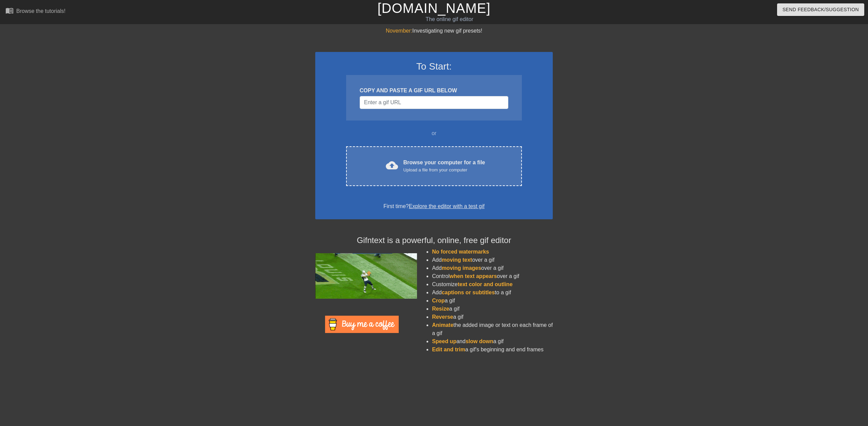 Image resolution: width=868 pixels, height=426 pixels. Describe the element at coordinates (474, 276) in the screenshot. I see `span: when text appears` at that location.